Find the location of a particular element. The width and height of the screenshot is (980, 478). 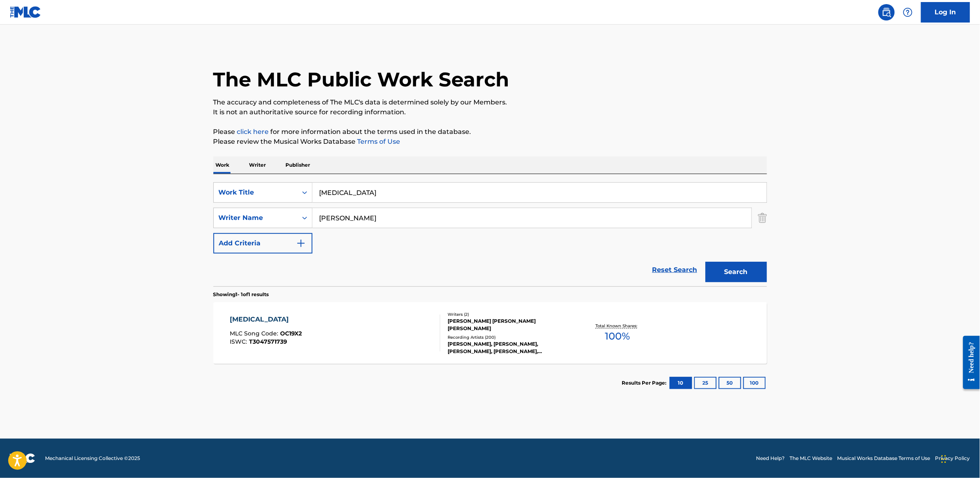

h1: The MLC Public Work Search is located at coordinates (361, 80).